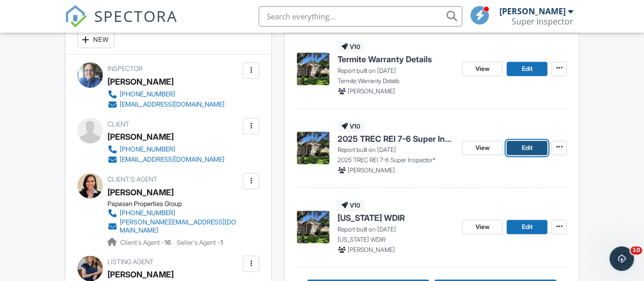 Image resolution: width=644 pixels, height=281 pixels. What do you see at coordinates (221, 242) in the screenshot?
I see `strong: 1` at bounding box center [221, 242].